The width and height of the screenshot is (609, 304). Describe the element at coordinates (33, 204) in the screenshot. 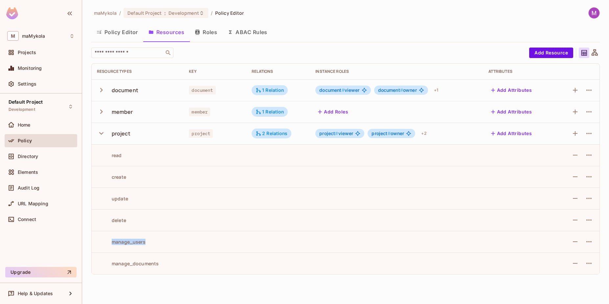

I see `span: URL Mapping` at that location.